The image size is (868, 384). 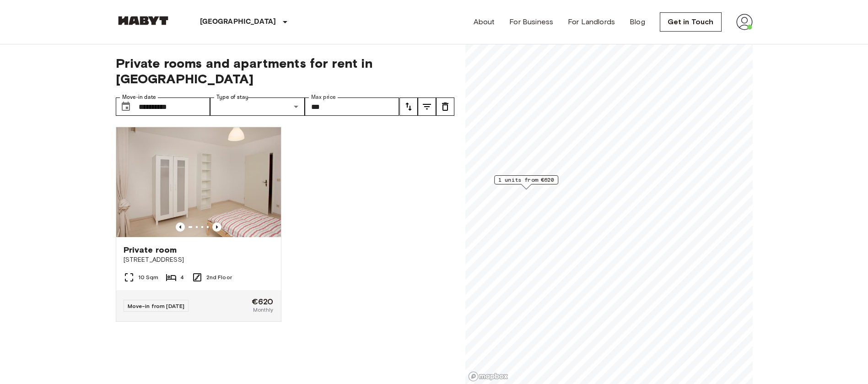 What do you see at coordinates (144, 21) in the screenshot?
I see `img: Habyt` at bounding box center [144, 21].